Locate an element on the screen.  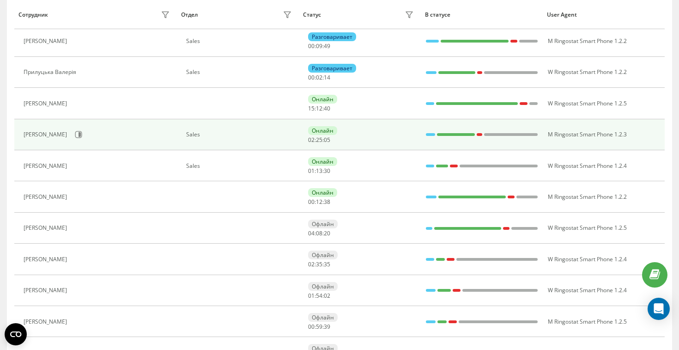
span: M Ringostat Smart Phone 1.2.3 is located at coordinates (587, 134).